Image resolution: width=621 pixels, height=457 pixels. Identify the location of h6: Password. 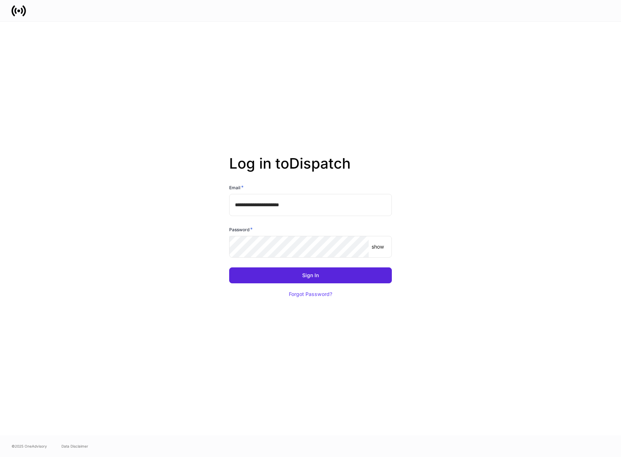
(241, 229).